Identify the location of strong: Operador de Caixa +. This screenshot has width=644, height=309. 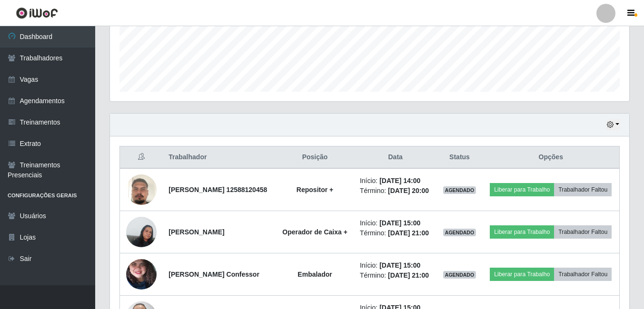
(315, 233).